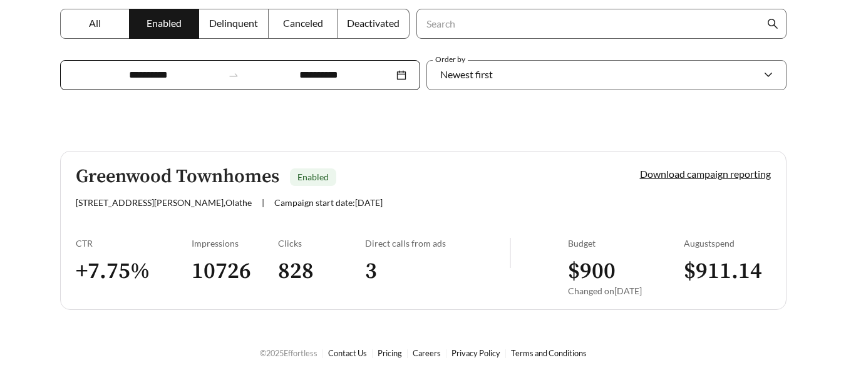 This screenshot has height=375, width=846. What do you see at coordinates (235, 243) in the screenshot?
I see `div: Impressions` at bounding box center [235, 243].